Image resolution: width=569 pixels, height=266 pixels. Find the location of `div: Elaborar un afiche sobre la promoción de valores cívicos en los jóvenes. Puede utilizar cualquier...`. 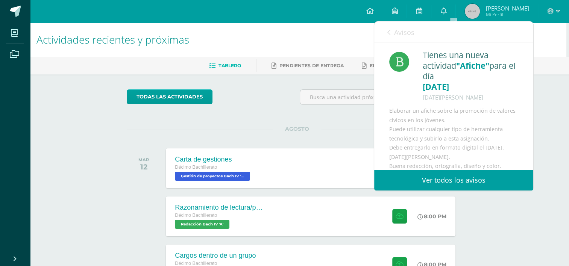

div: Elaborar un afiche sobre la promoción de valores cívicos en los jóvenes. Puede utilizar cualquier... is located at coordinates (454, 138).